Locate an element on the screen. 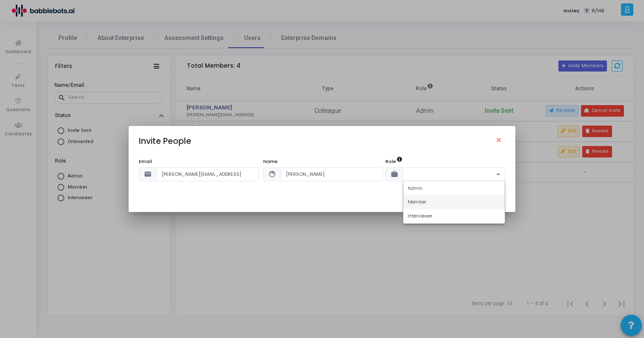 This screenshot has width=644, height=338. mat-icon: close is located at coordinates (500, 141).